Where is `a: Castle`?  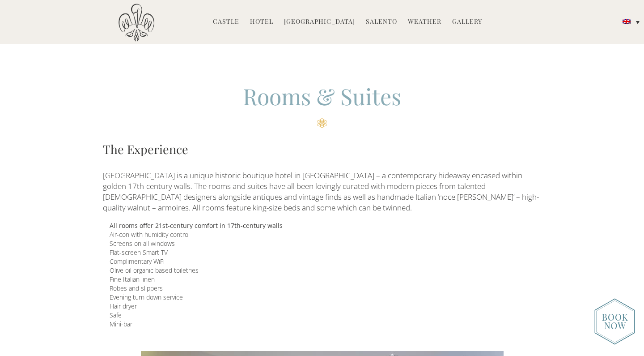
a: Castle is located at coordinates (226, 22).